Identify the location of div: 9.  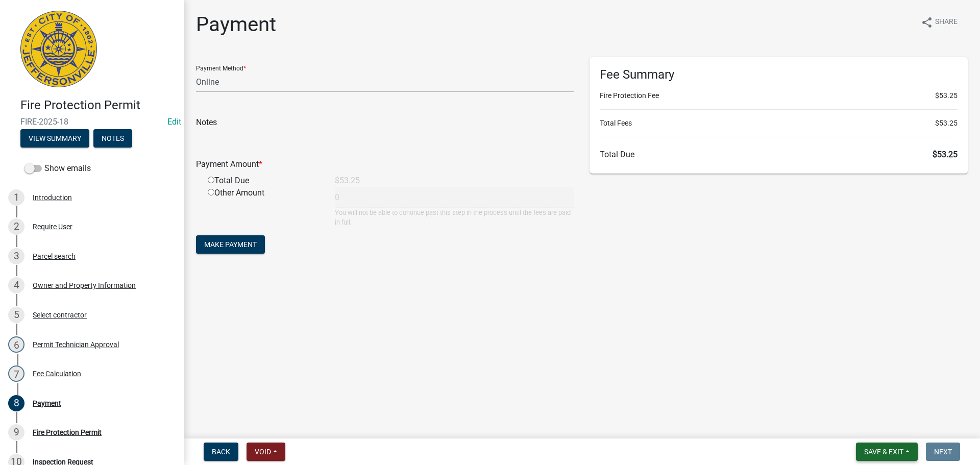
(17, 433).